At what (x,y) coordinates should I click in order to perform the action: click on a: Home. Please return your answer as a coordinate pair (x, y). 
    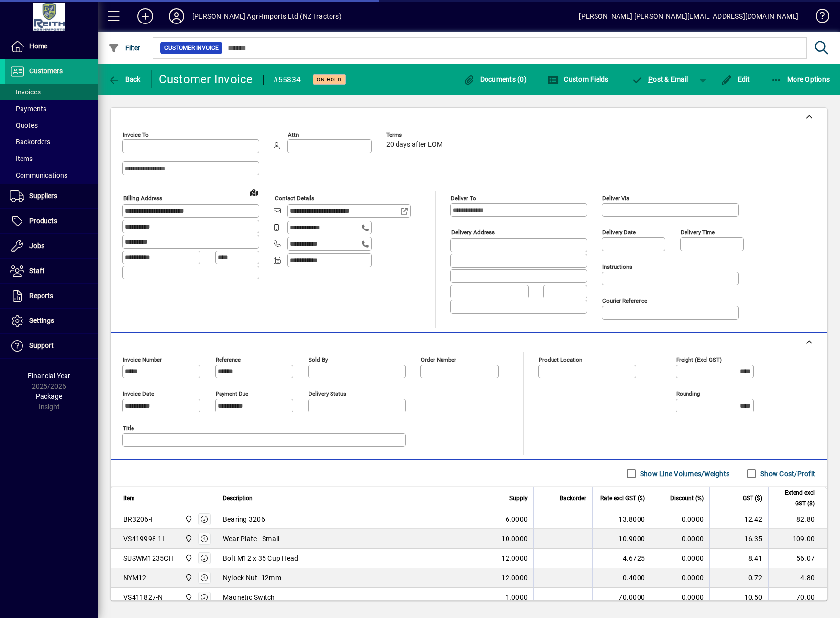
    Looking at the image, I should click on (51, 46).